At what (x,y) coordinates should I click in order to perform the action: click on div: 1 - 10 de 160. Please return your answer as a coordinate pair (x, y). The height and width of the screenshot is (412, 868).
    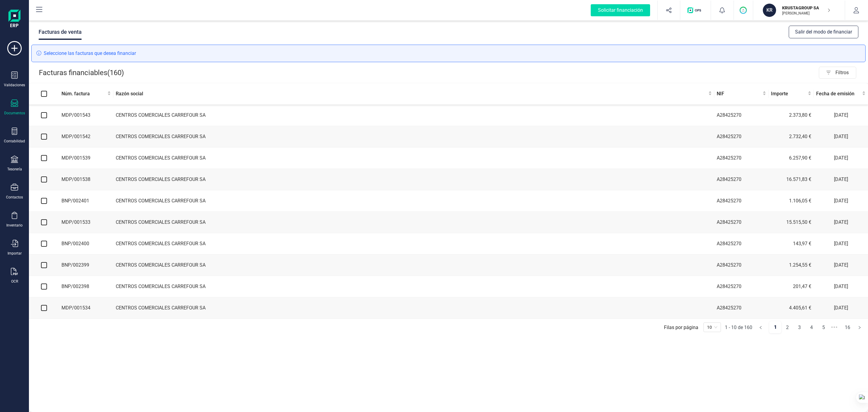
    Looking at the image, I should click on (739, 327).